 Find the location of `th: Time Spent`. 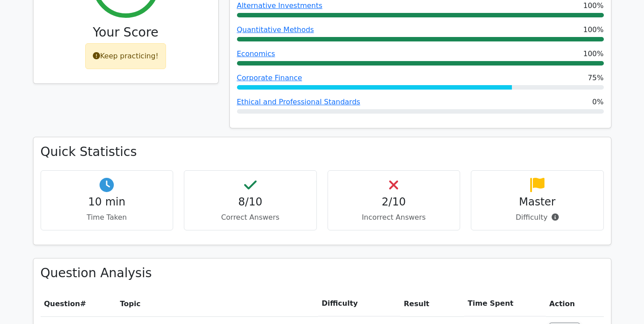

th: Time Spent is located at coordinates (505, 303).